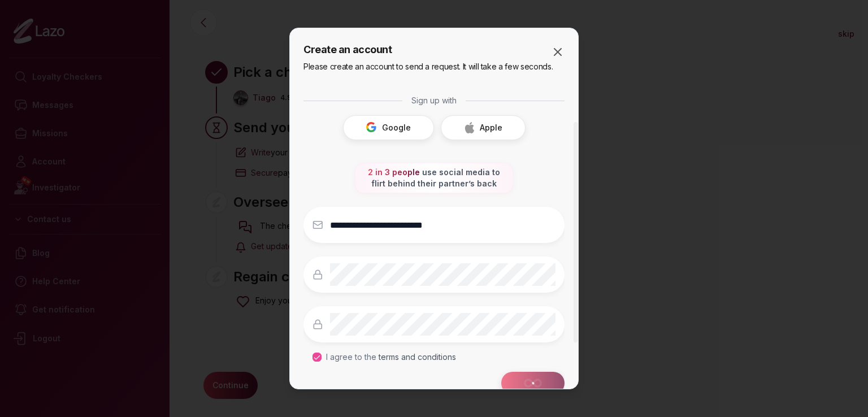 This screenshot has width=868, height=417. I want to click on span: use social media to flirt behind their partner’s back, so click(436, 177).